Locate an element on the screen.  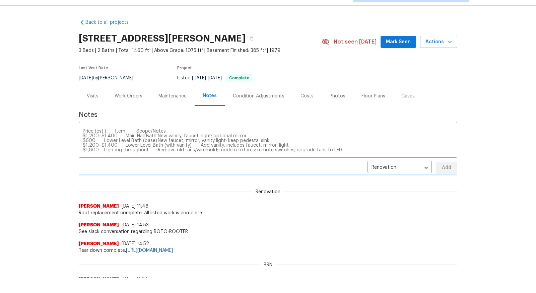
span: Actions is located at coordinates (438, 42).